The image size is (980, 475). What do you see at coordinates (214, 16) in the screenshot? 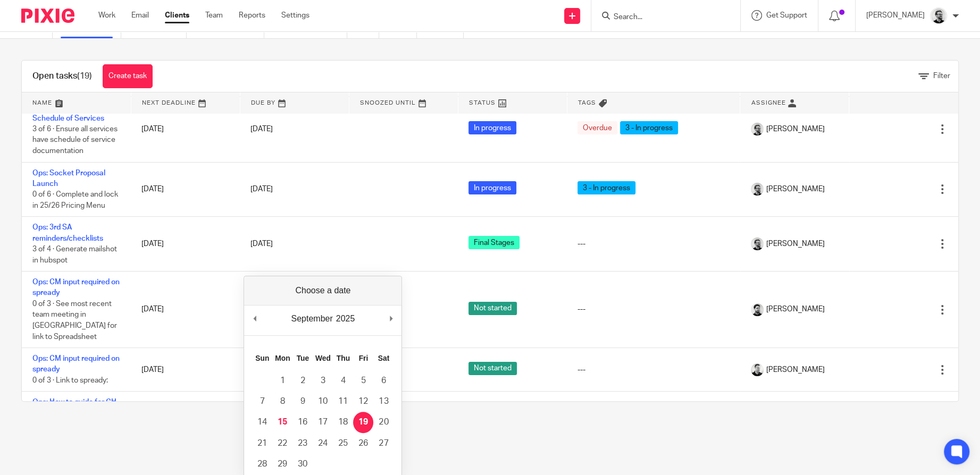
I see `a: Team` at bounding box center [214, 16].